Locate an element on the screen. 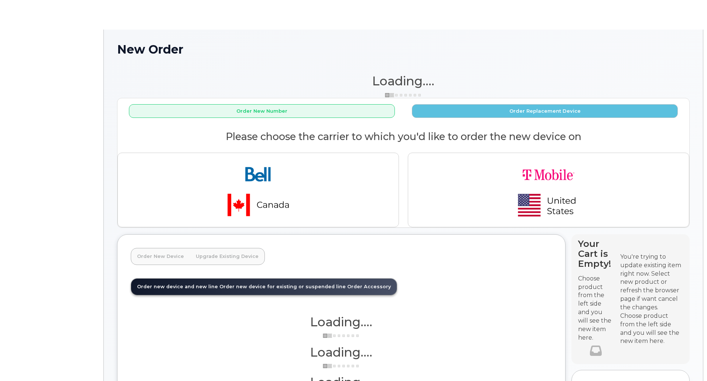 This screenshot has height=381, width=707. button: Order New Number is located at coordinates (262, 111).